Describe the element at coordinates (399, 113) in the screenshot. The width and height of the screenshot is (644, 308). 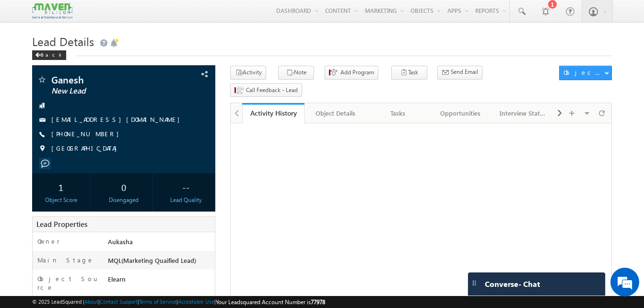
I see `a: Tasks` at that location.